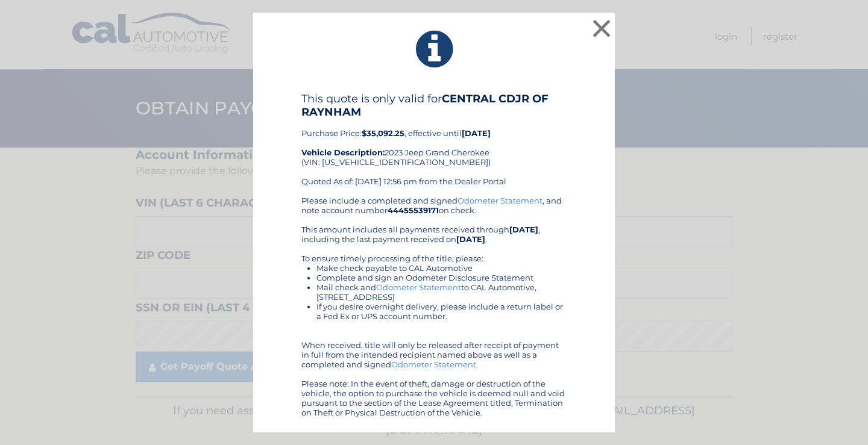 The image size is (868, 445). What do you see at coordinates (413, 210) in the screenshot?
I see `b: 44455539171` at bounding box center [413, 210].